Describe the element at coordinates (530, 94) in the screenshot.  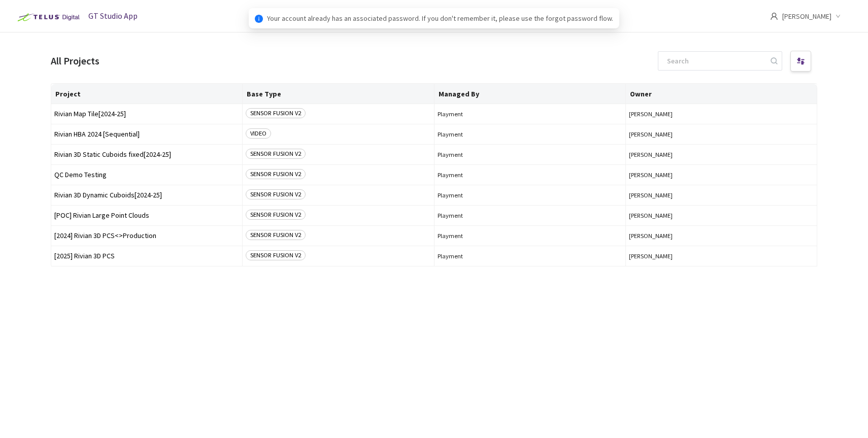
I see `th: Managed By` at that location.